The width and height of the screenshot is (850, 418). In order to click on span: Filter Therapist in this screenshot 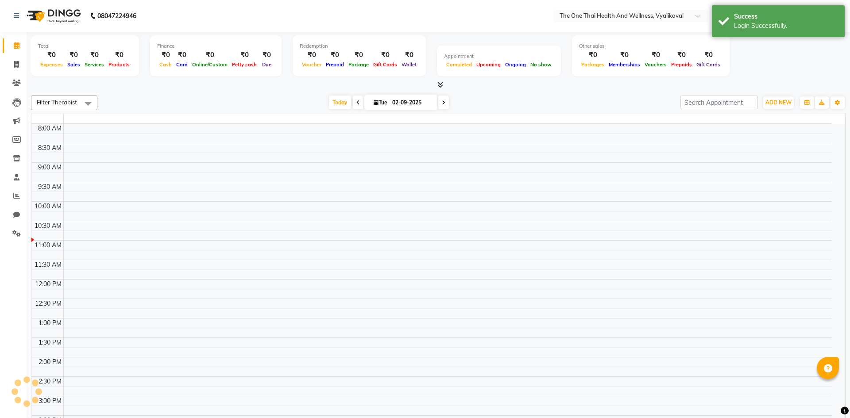, I will do `click(57, 102)`.